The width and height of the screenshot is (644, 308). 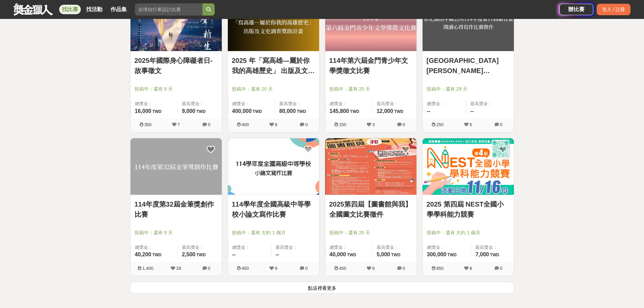 I want to click on input: 全球自行車設計比賽, so click(x=169, y=9).